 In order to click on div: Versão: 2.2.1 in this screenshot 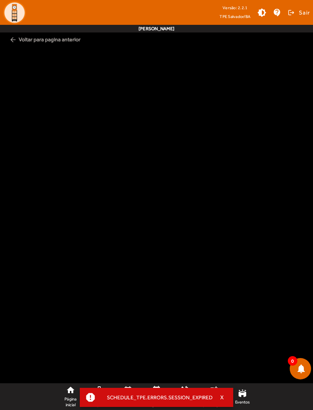, I will do `click(235, 8)`.